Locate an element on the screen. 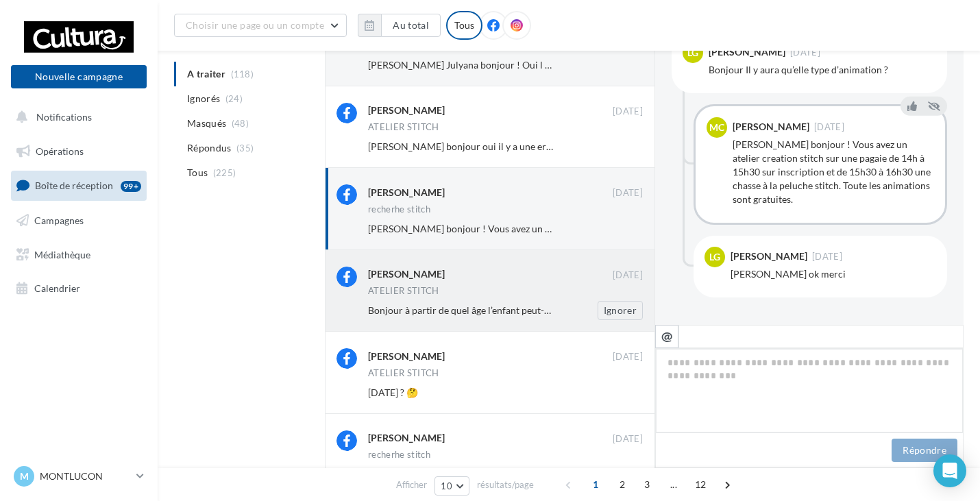 The height and width of the screenshot is (501, 980). div: 99+ is located at coordinates (130, 186).